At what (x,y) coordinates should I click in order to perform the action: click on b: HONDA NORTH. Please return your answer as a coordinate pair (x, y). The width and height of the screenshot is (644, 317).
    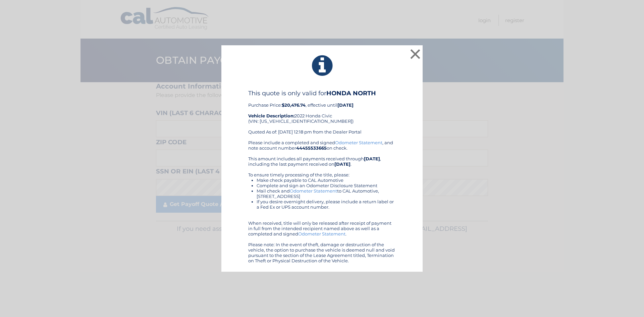
    Looking at the image, I should click on (351, 93).